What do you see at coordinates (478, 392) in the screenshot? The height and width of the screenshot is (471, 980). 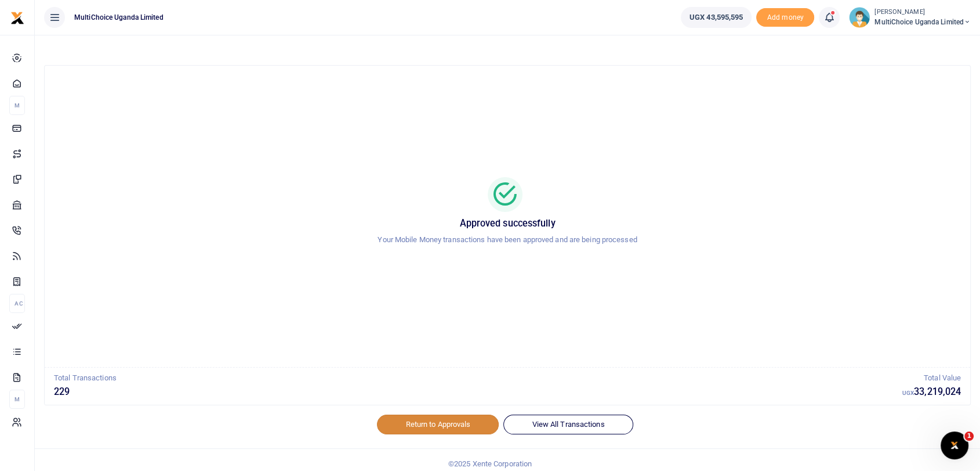 I see `h5: 229` at bounding box center [478, 392].